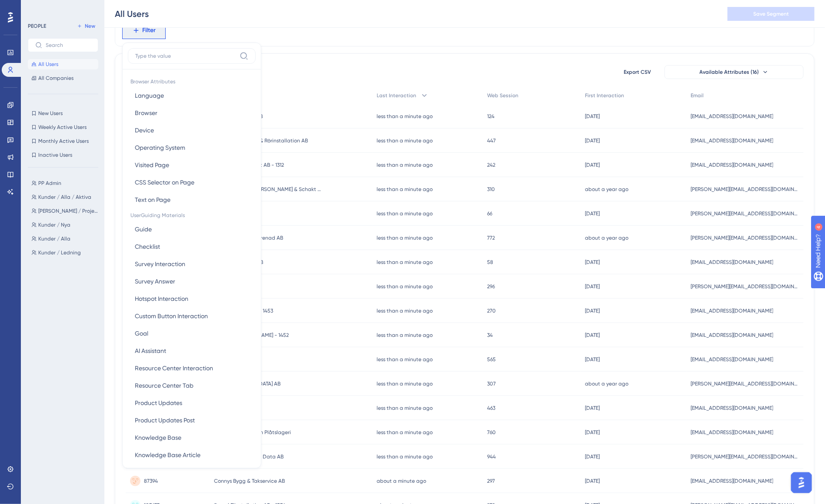  I want to click on span: Export CSV, so click(637, 72).